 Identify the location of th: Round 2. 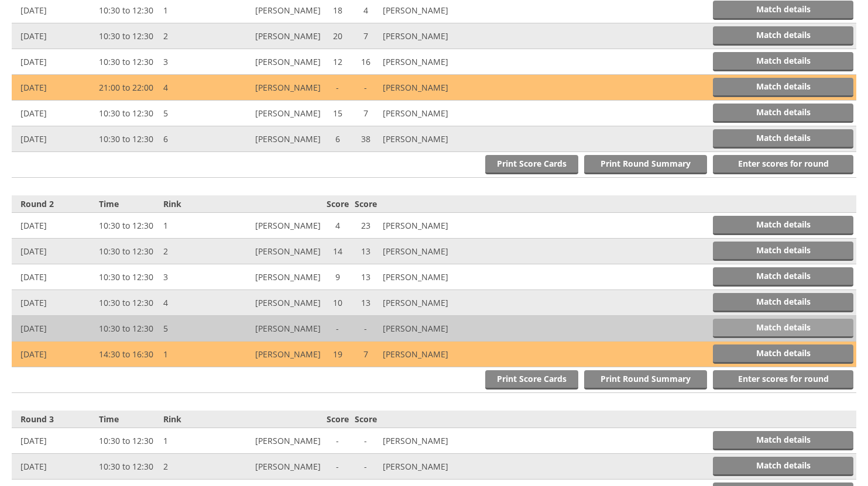
(54, 205).